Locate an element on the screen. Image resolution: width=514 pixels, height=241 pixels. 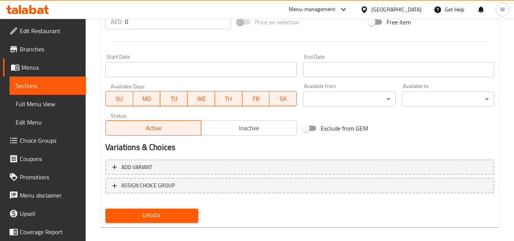
button: MO is located at coordinates (147, 98).